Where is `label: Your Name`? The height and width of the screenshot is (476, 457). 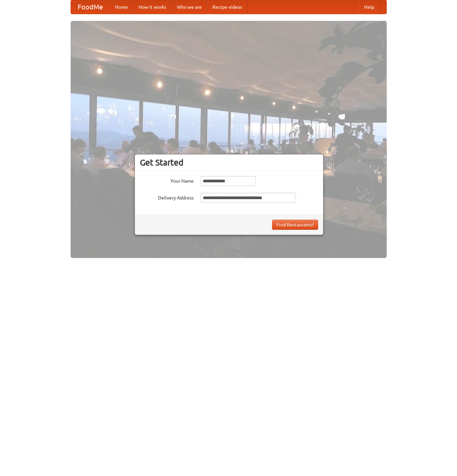
label: Your Name is located at coordinates (167, 180).